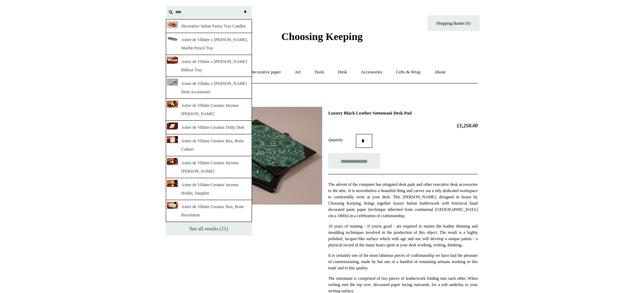 The image size is (644, 293). What do you see at coordinates (173, 25) in the screenshot?
I see `img: CopyrightChoosingKeepingBS202217487RT_thumb.jpg` at bounding box center [173, 25].